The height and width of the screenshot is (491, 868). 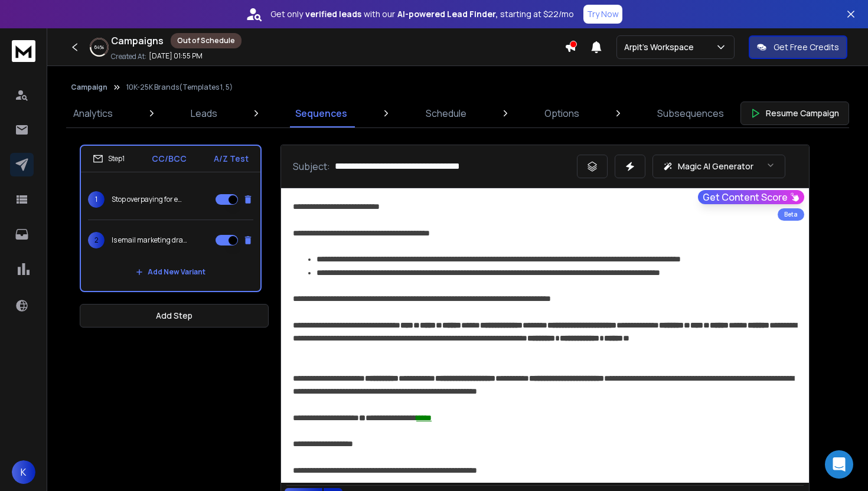 I want to click on strong: AI-powered Lead Finder,, so click(x=448, y=14).